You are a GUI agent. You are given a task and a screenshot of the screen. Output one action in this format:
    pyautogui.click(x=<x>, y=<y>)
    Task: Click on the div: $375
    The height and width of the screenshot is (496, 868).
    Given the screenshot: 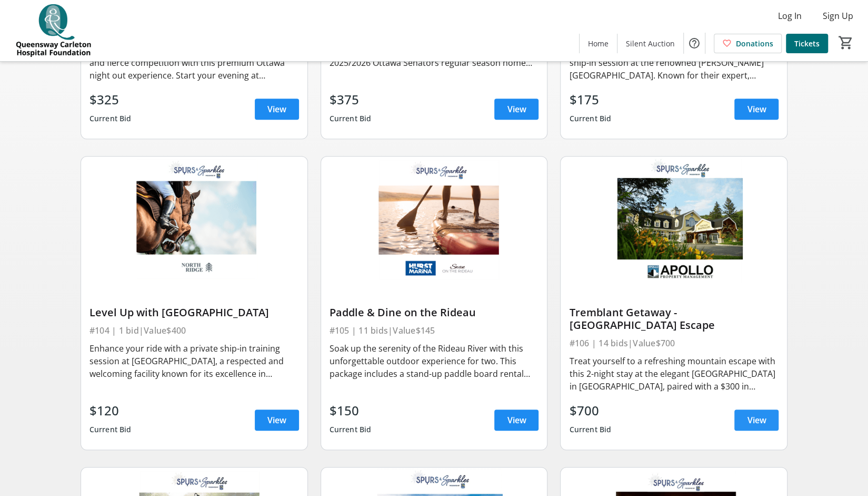 What is the action you would take?
    pyautogui.click(x=351, y=99)
    